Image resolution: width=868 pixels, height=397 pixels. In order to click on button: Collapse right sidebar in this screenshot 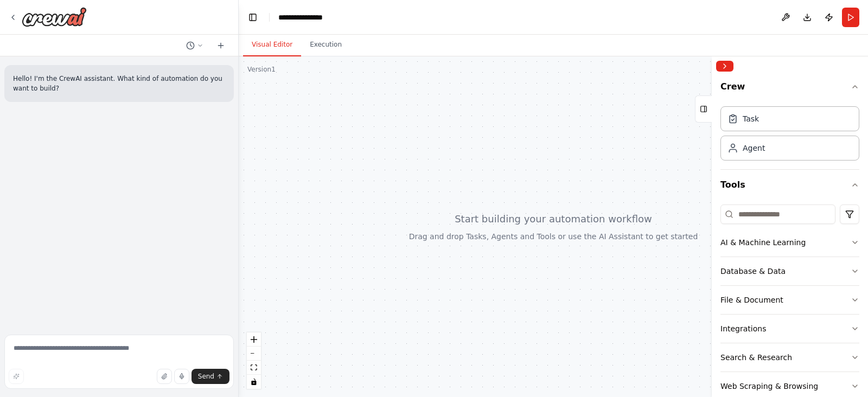, I will do `click(725, 67)`.